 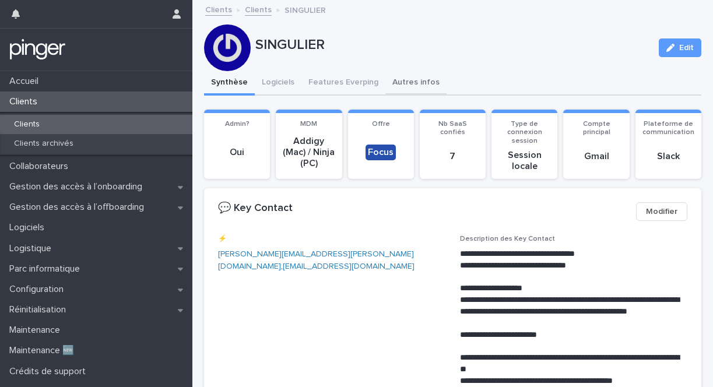 I want to click on span: MDM, so click(x=308, y=124).